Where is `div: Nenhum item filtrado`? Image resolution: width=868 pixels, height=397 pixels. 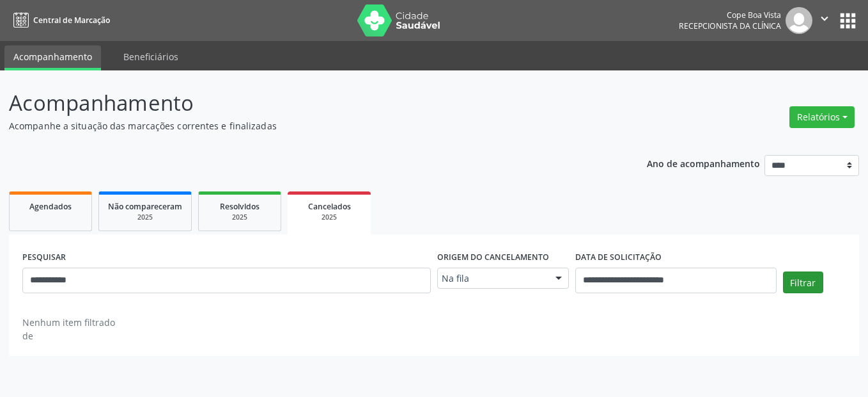
div: Nenhum item filtrado is located at coordinates (68, 322).